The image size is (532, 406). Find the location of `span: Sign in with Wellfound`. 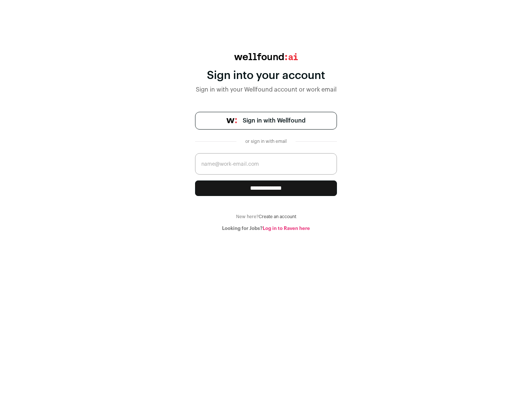

span: Sign in with Wellfound is located at coordinates (274, 121).